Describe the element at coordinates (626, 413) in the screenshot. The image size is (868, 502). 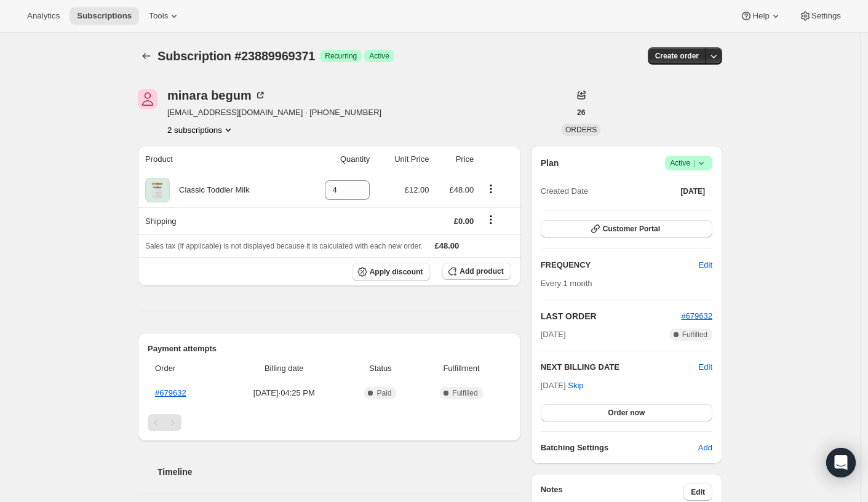
I see `span: Order now` at that location.